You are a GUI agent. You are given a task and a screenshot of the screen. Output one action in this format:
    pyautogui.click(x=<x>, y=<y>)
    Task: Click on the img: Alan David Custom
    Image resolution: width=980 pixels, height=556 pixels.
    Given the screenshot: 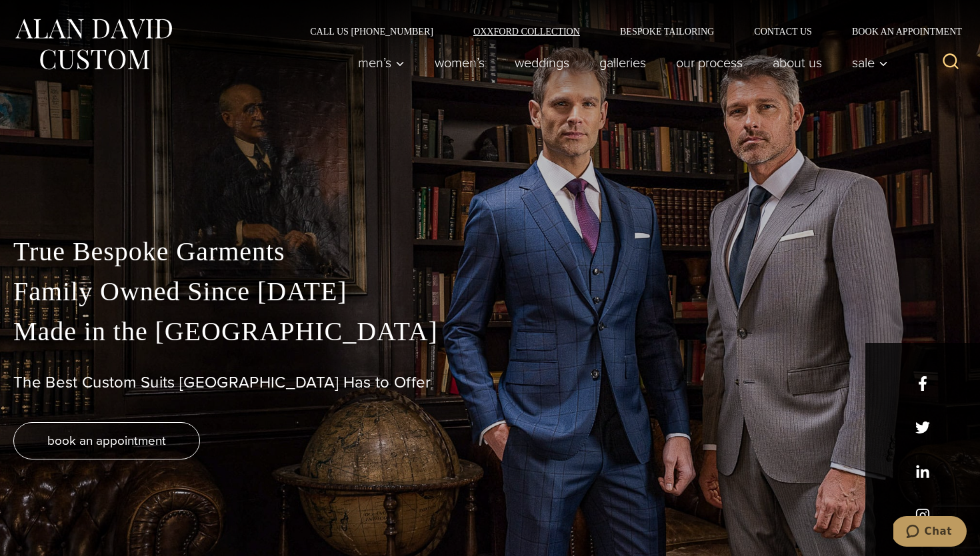 What is the action you would take?
    pyautogui.click(x=93, y=44)
    